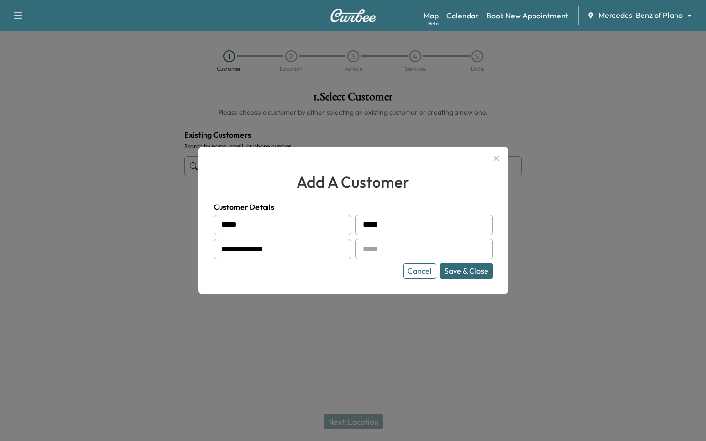 The image size is (706, 441). Describe the element at coordinates (353, 16) in the screenshot. I see `img: Curbee Logo` at that location.